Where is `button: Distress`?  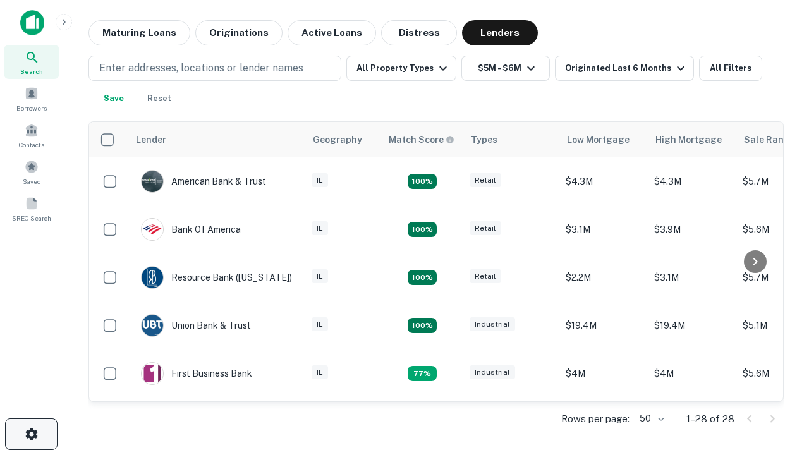 button: Distress is located at coordinates (419, 33).